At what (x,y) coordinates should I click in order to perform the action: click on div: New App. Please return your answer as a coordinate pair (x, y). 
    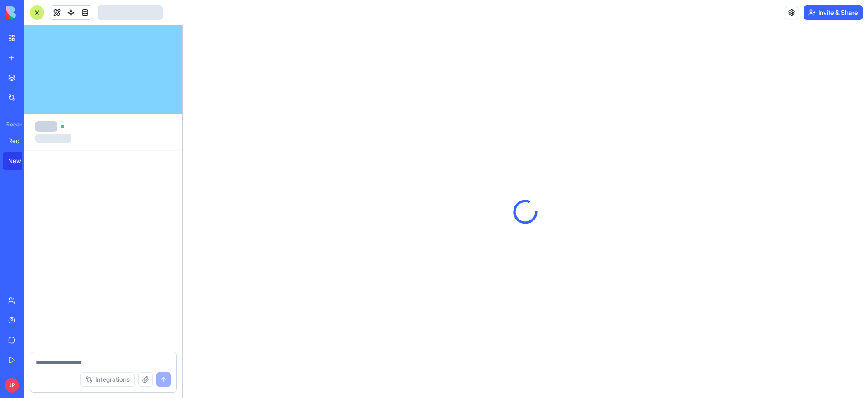
    Looking at the image, I should click on (21, 161).